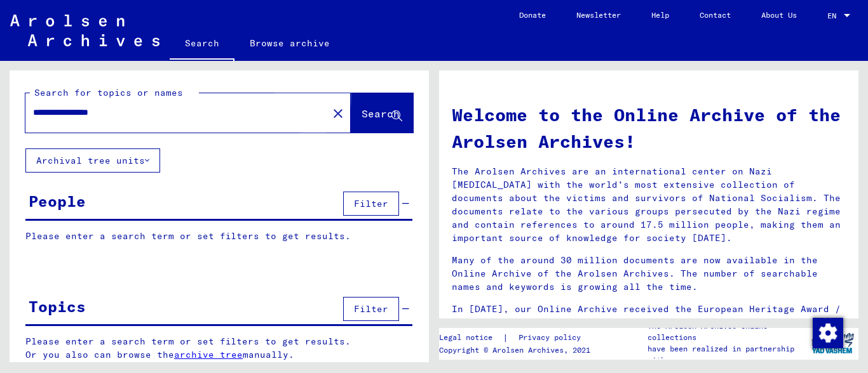 The height and width of the screenshot is (373, 868). What do you see at coordinates (219, 236) in the screenshot?
I see `p: Please enter a search term or set filters to get results.` at bounding box center [219, 236].